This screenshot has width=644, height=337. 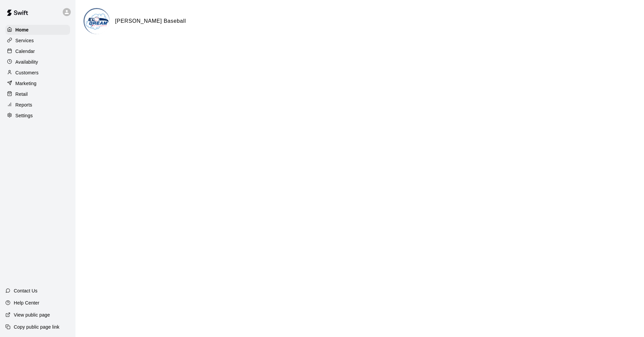 I want to click on div: Reports, so click(x=38, y=105).